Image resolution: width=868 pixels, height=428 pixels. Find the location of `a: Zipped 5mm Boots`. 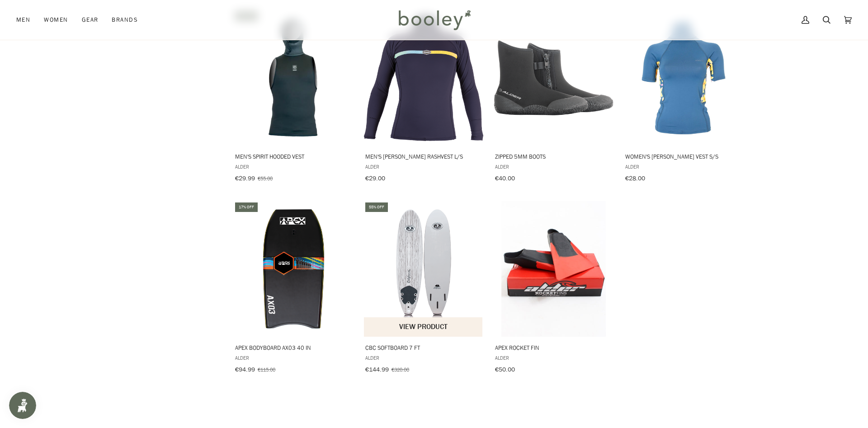

a: Zipped 5mm Boots is located at coordinates (554, 97).